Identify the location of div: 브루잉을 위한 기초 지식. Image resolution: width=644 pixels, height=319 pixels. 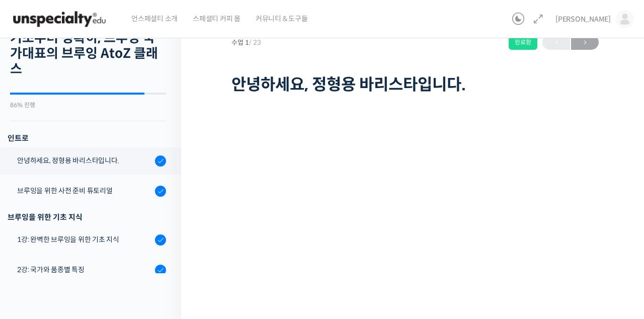
(87, 217).